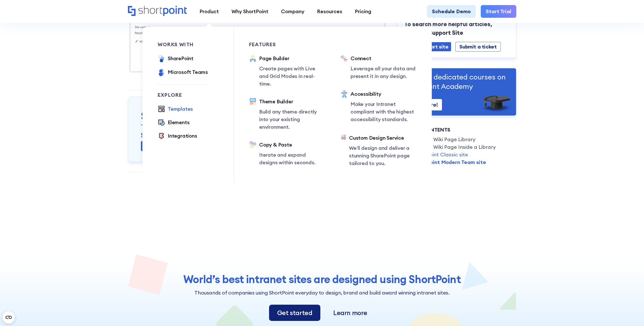 This screenshot has height=326, width=644. What do you see at coordinates (176, 59) in the screenshot?
I see `a: SharePoint` at bounding box center [176, 59].